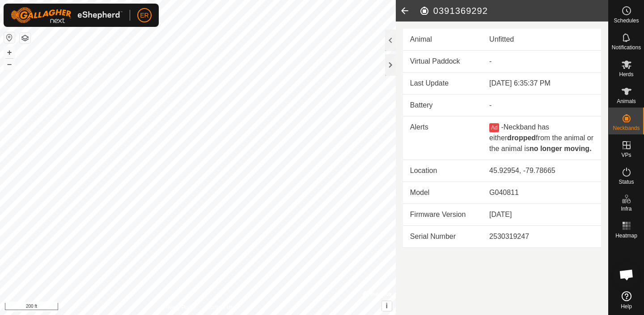 This screenshot has height=315, width=644. I want to click on span: VPs, so click(626, 155).